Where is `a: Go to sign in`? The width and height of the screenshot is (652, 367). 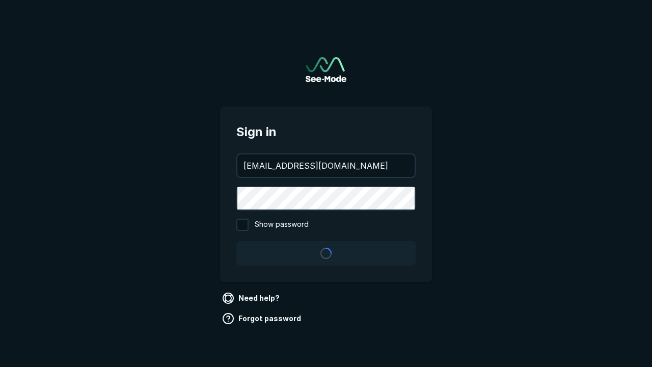 a: Go to sign in is located at coordinates (326, 69).